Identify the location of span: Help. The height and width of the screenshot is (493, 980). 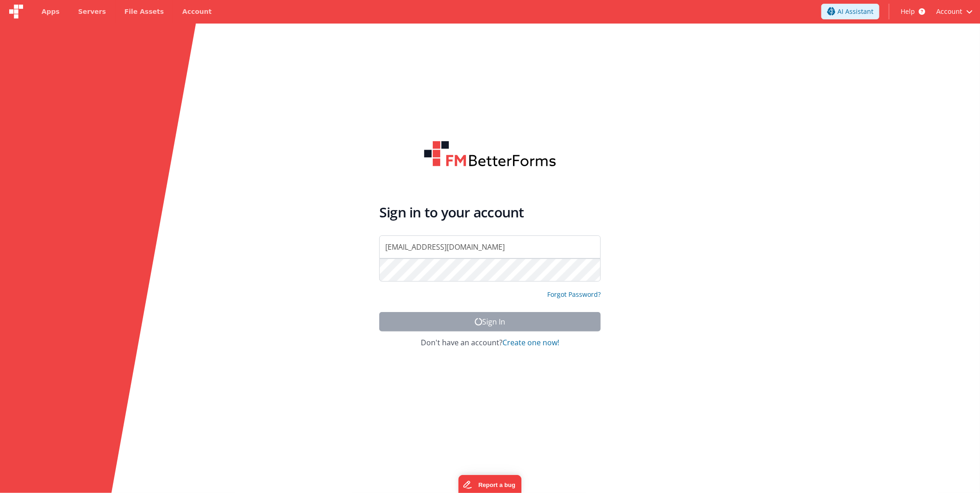
(908, 11).